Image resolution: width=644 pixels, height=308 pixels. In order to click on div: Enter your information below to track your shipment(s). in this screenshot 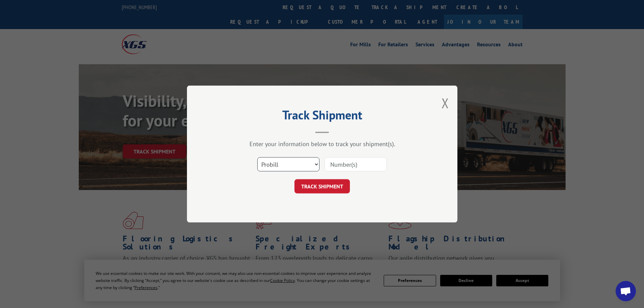, I will do `click(322, 144)`.